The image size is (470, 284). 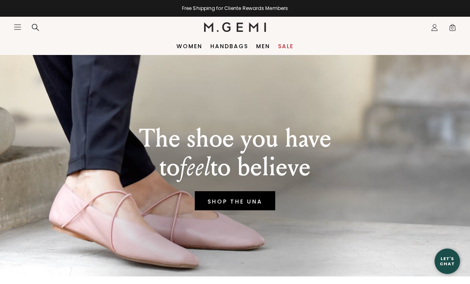 What do you see at coordinates (285, 46) in the screenshot?
I see `a: Sale` at bounding box center [285, 46].